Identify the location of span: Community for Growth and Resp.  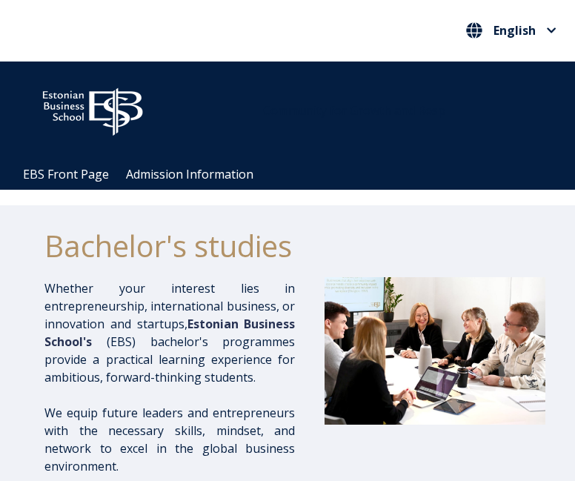
(354, 110).